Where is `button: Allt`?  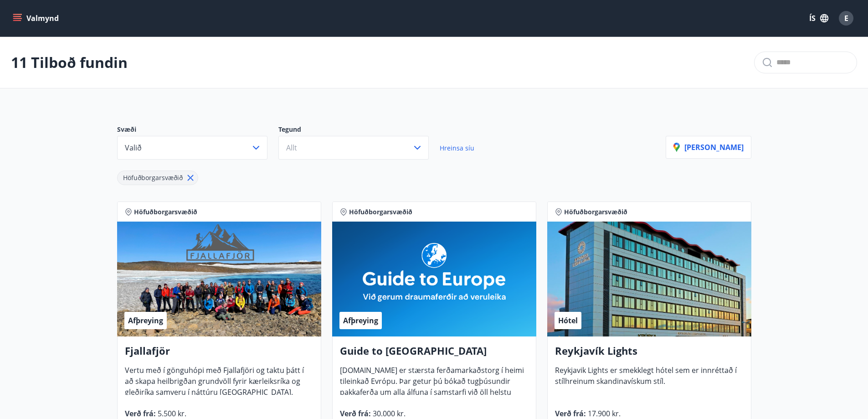 button: Allt is located at coordinates (353, 148).